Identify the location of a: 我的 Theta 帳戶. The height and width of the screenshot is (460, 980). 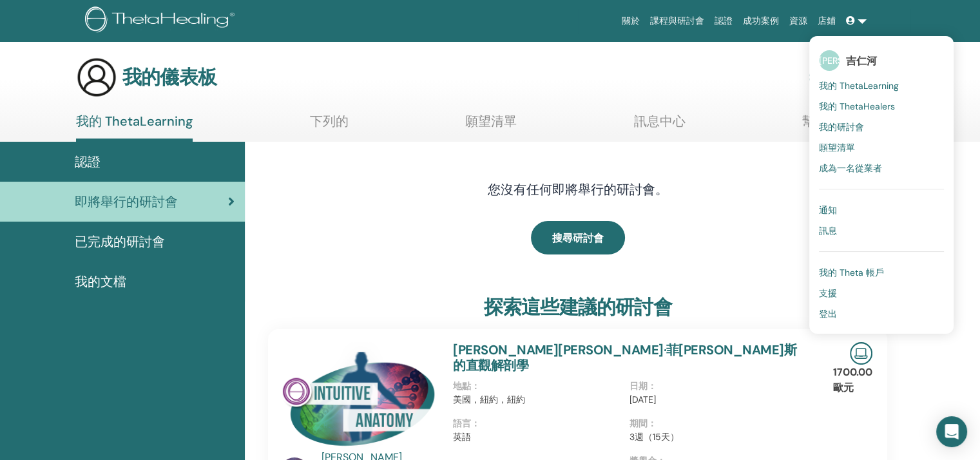
(881, 272).